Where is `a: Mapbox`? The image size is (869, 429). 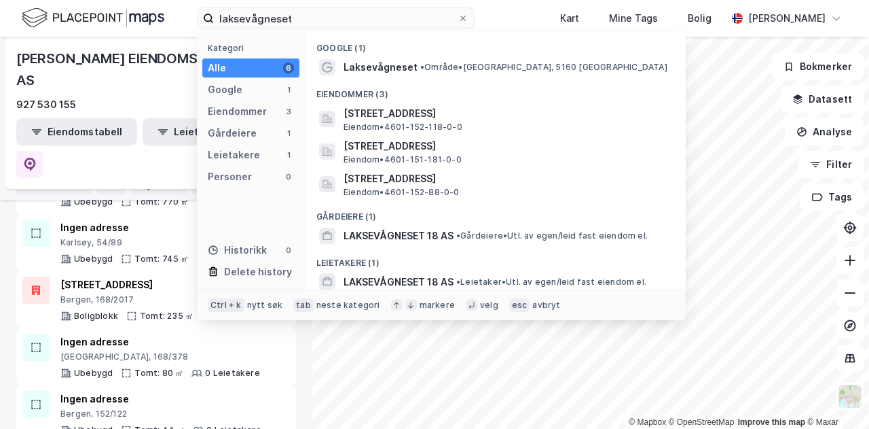 a: Mapbox is located at coordinates (647, 422).